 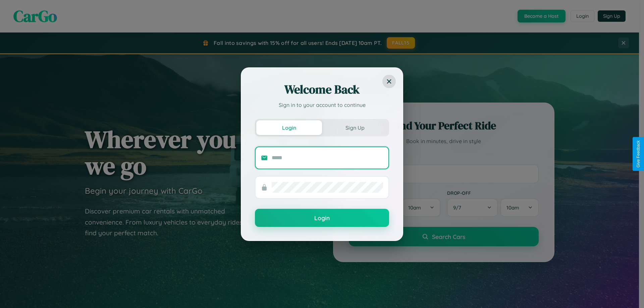 What do you see at coordinates (322, 90) in the screenshot?
I see `h2: Welcome Back` at bounding box center [322, 90].